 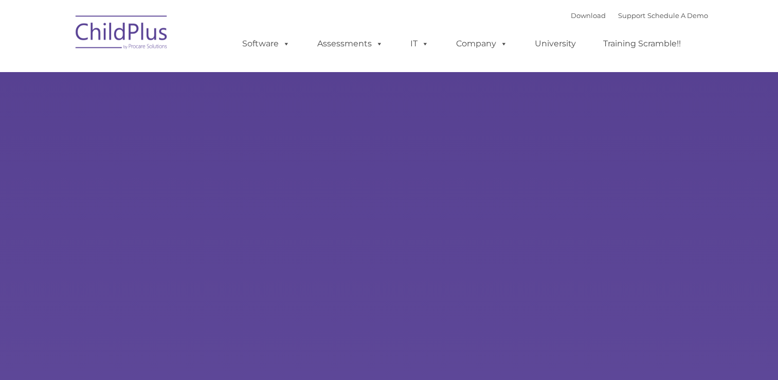 What do you see at coordinates (420, 44) in the screenshot?
I see `a: IT` at bounding box center [420, 44].